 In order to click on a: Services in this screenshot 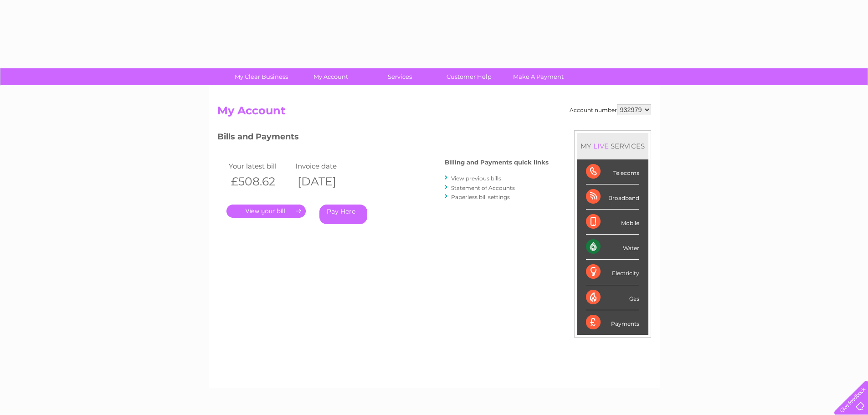, I will do `click(399, 77)`.